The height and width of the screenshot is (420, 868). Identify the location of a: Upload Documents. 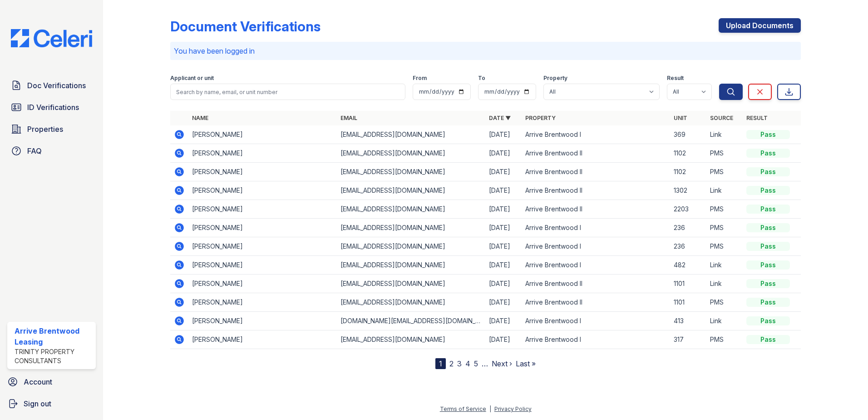
(760, 26).